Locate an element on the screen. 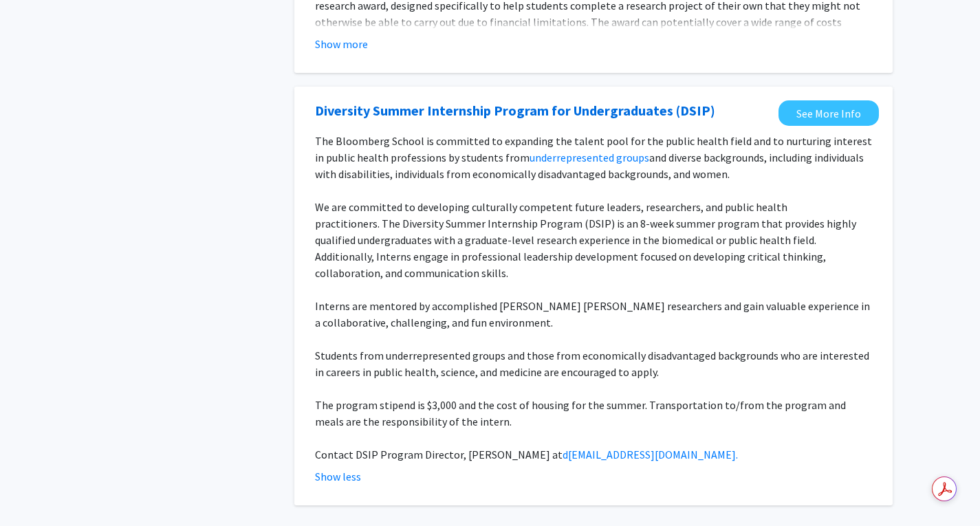 The width and height of the screenshot is (980, 526). button: Show less is located at coordinates (337, 477).